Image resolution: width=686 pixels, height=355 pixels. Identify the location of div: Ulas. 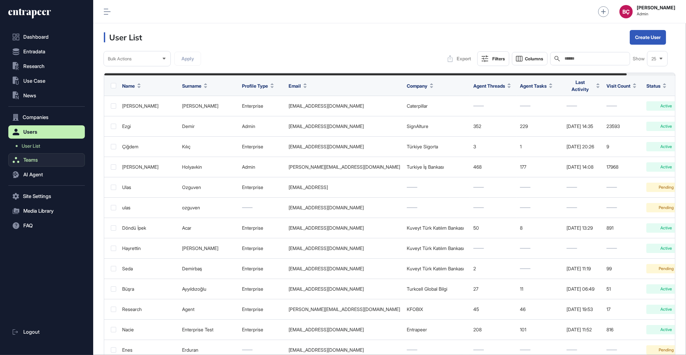
(149, 187).